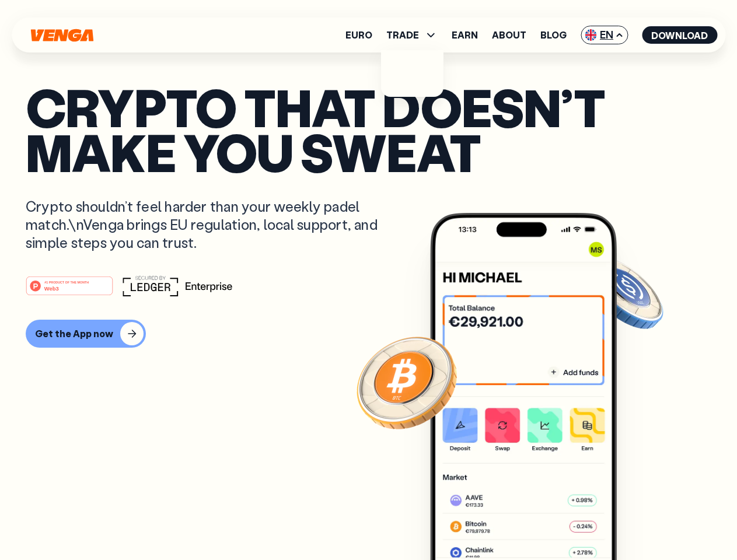  What do you see at coordinates (509, 35) in the screenshot?
I see `a: About` at bounding box center [509, 35].